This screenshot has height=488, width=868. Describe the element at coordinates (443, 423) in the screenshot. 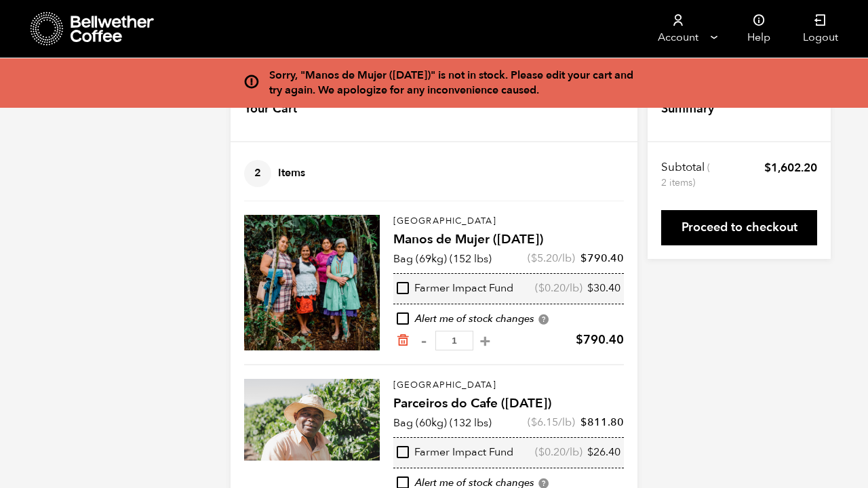

I see `p: Bag (60kg) (132 lbs)` at that location.